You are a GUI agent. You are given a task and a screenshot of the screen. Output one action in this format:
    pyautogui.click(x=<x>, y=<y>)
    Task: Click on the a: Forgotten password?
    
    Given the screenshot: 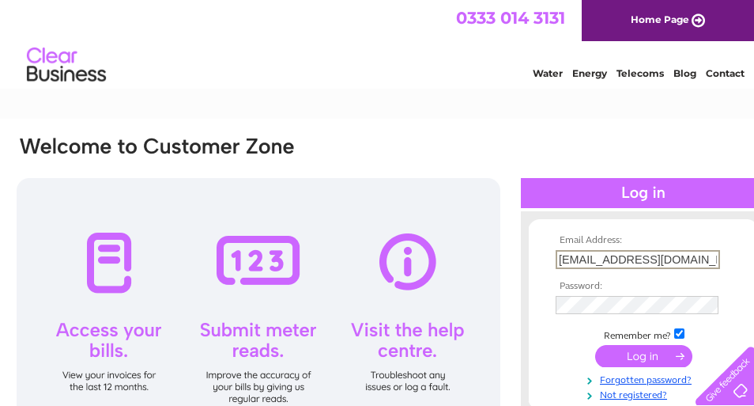 What is the action you would take?
    pyautogui.click(x=645, y=378)
    